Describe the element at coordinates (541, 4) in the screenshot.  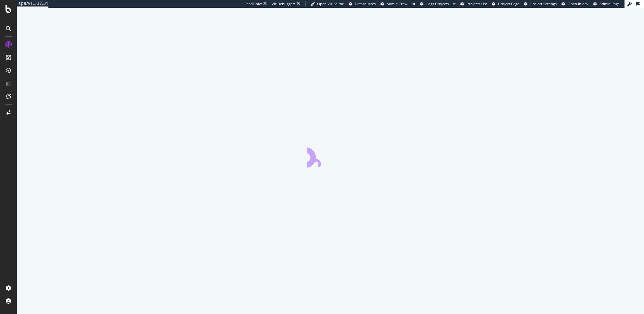
I see `a: Project Settings` at that location.